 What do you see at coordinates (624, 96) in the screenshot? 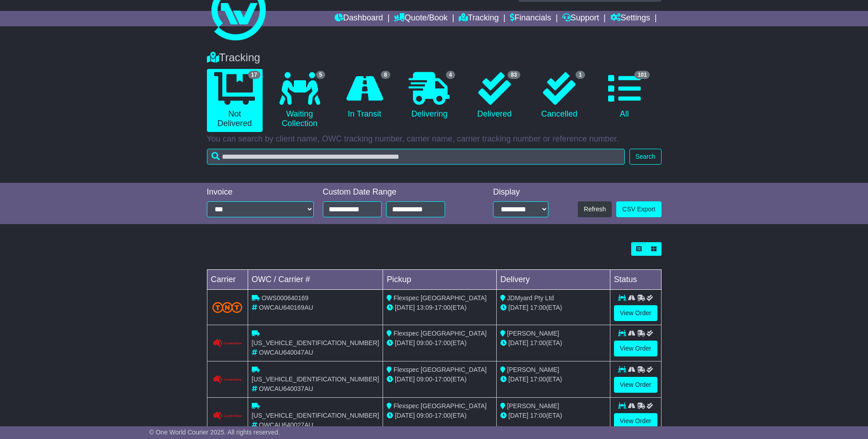
I see `a: 101 All` at bounding box center [624, 96].